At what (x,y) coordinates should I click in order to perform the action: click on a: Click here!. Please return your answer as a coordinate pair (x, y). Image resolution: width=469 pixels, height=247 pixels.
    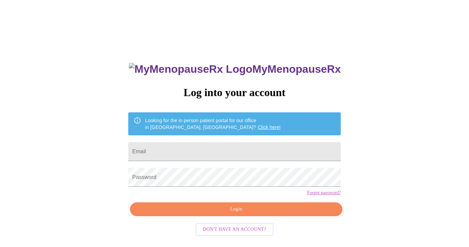
    Looking at the image, I should click on (269, 127).